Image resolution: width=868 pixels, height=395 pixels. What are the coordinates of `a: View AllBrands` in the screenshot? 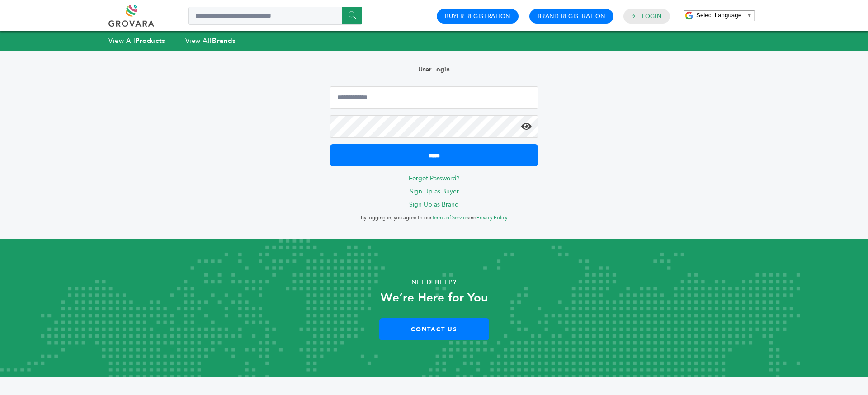 It's located at (211, 40).